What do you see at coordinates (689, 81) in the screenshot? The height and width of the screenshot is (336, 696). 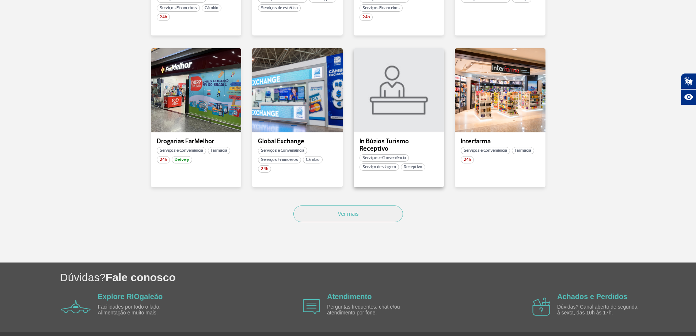 I see `button: Abrir tradutor de língua de sinais.` at bounding box center [689, 81].